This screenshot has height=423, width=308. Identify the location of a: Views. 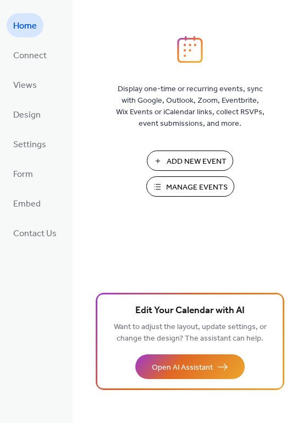
(25, 85).